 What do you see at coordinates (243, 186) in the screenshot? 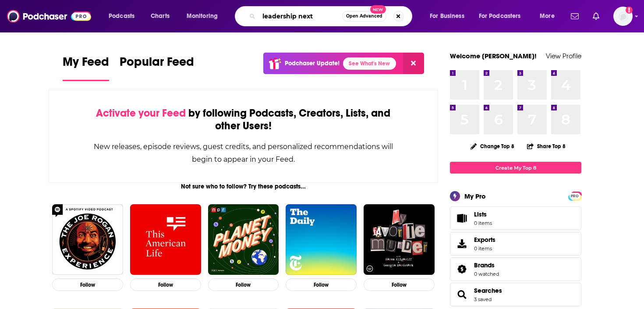
I see `div: Not sure who to follow? Try these podcasts...` at bounding box center [243, 186].